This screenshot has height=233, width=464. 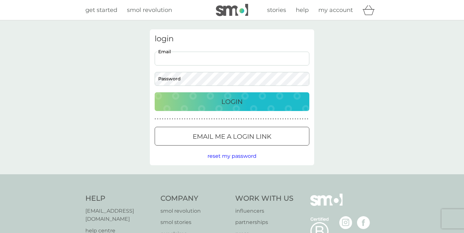 What do you see at coordinates (232, 136) in the screenshot?
I see `p: Email me a login link` at bounding box center [232, 136].